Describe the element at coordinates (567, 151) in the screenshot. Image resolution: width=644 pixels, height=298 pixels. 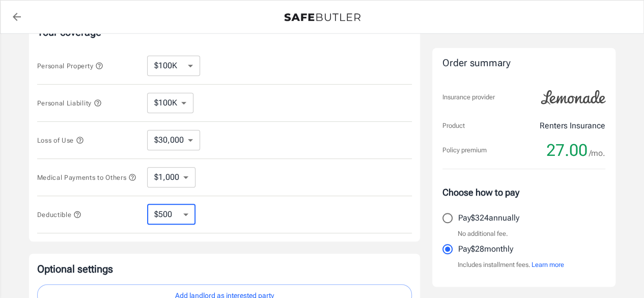
I see `span: 27.00` at that location.